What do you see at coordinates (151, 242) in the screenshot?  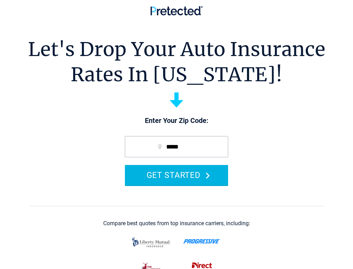 I see `img: liberty` at bounding box center [151, 242].